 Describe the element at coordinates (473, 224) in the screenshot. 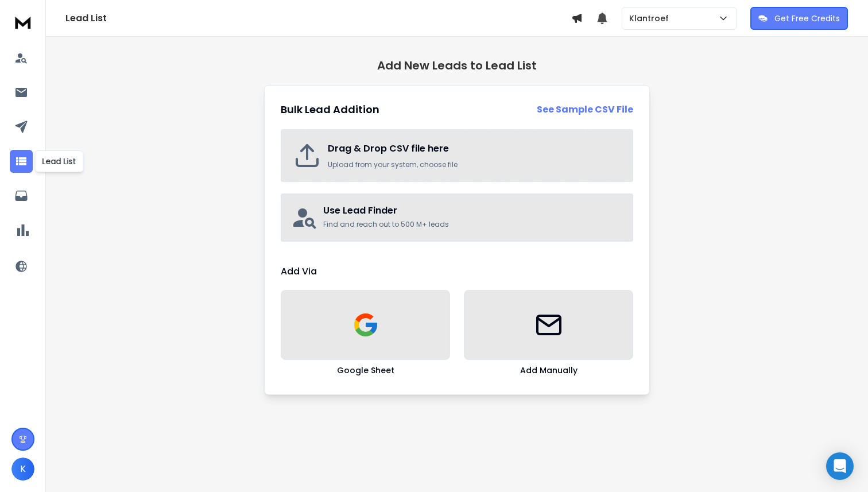

I see `p: Find and reach out to 500 M+ leads` at that location.